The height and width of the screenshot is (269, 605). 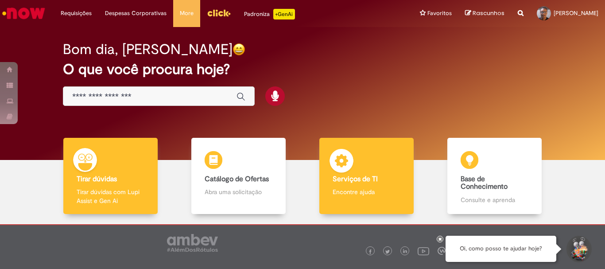 I want to click on span: Despesas Corporativas, so click(x=136, y=13).